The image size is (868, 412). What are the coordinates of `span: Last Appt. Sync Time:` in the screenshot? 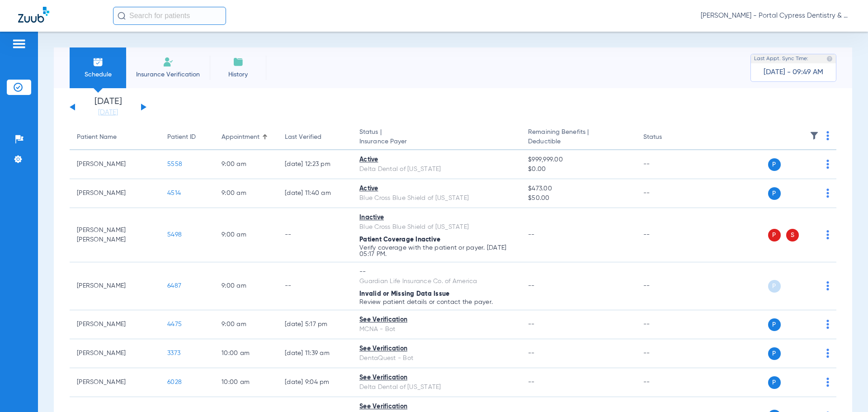 It's located at (781, 59).